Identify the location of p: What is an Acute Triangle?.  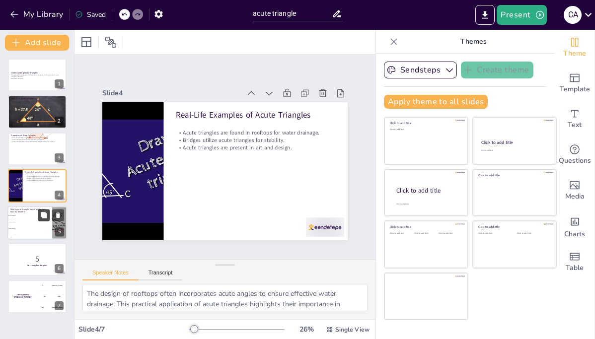
(37, 99).